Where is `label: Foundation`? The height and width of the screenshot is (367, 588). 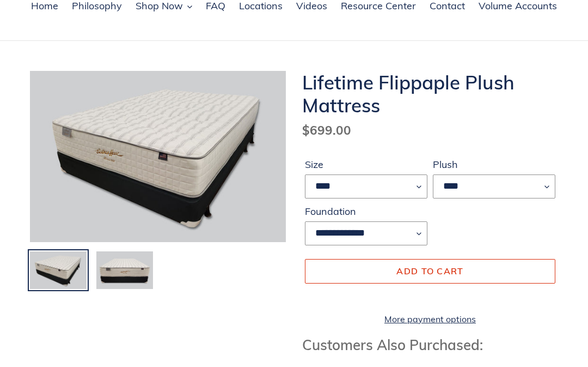 label: Foundation is located at coordinates (366, 211).